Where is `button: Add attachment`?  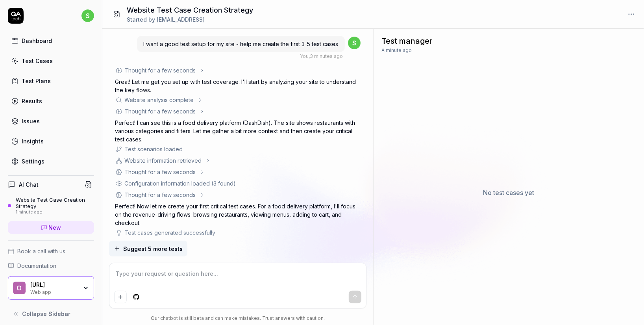 button: Add attachment is located at coordinates (121, 297).